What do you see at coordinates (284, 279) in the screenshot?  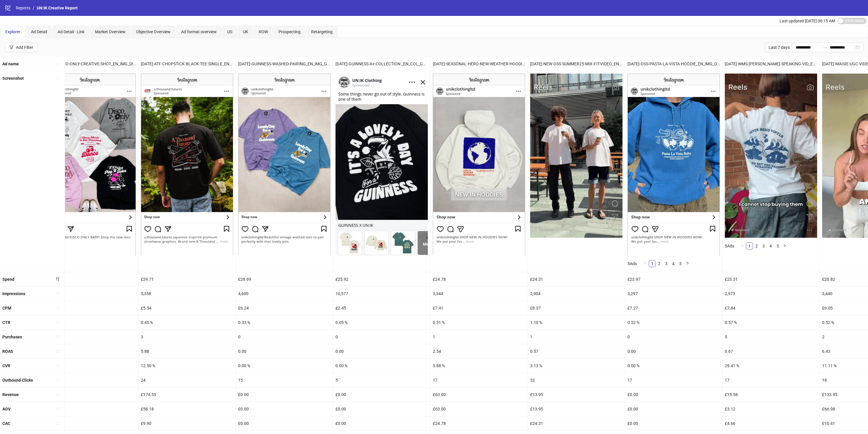 I see `div: £28.69` at bounding box center [284, 279].